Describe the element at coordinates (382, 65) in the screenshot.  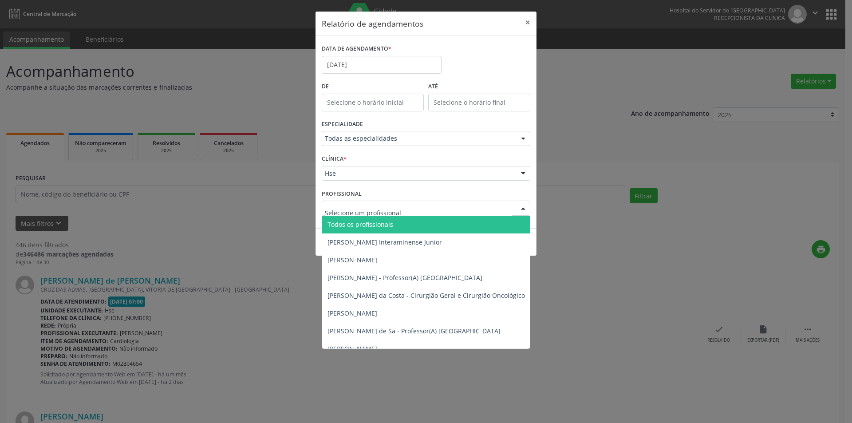
I see `input: Selecione uma data ou intervalo` at that location.